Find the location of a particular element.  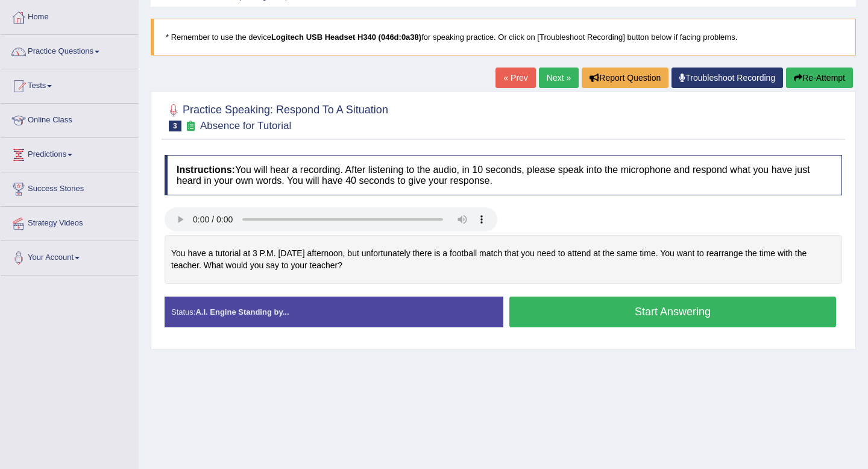

blockquote: * Remember to use the device for speaking practice. Or click on [Troubleshoot Recording] button b... is located at coordinates (503, 37).